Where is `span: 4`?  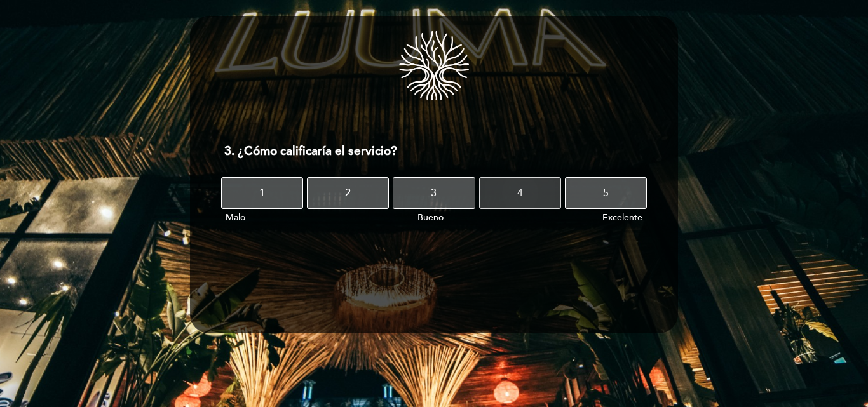
span: 4 is located at coordinates (520, 193).